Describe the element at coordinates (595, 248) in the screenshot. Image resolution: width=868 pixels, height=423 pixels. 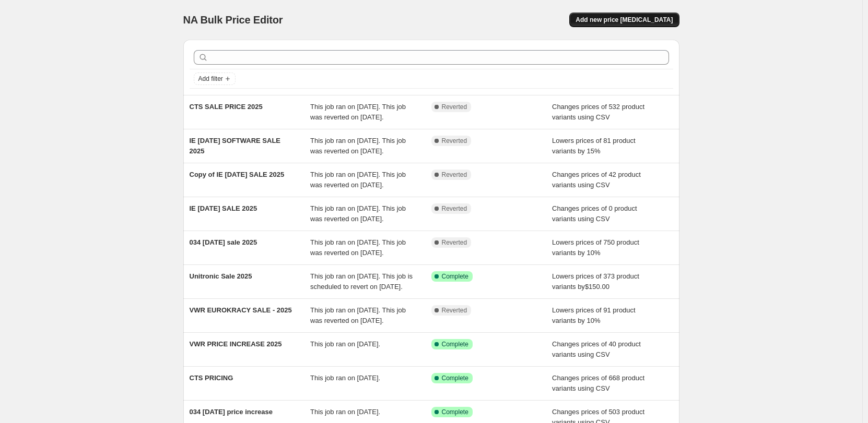
I see `span: Lowers prices of 750 product variants by 10%` at that location.